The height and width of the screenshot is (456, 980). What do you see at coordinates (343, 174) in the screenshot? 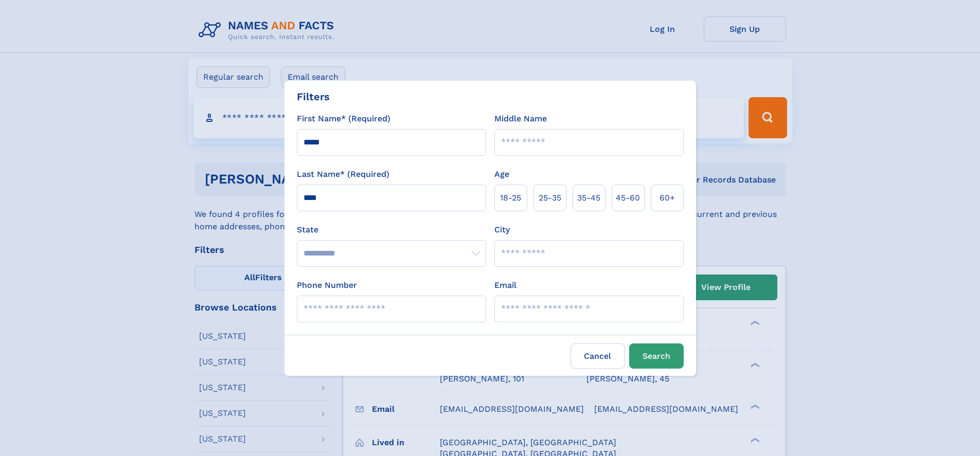
I see `label: Last Name* (Required)` at bounding box center [343, 174].